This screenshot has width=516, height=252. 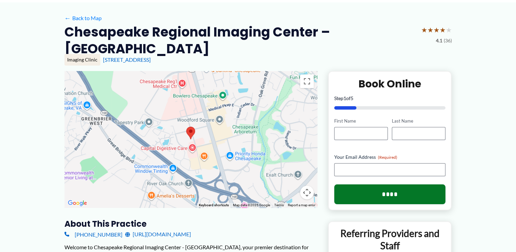 What do you see at coordinates (352, 98) in the screenshot?
I see `span: 5` at bounding box center [352, 98].